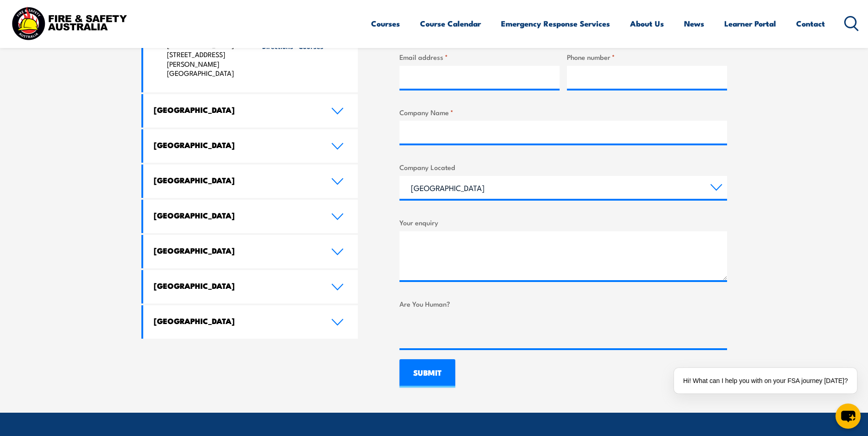  Describe the element at coordinates (647, 57) in the screenshot. I see `label: Phone number` at that location.